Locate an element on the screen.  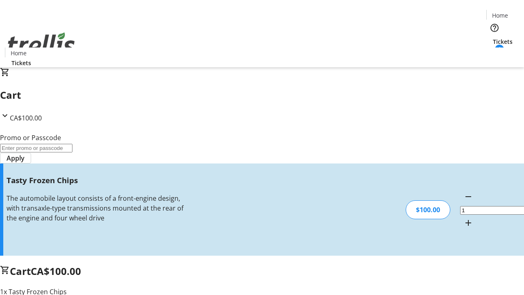
button: Increment by one is located at coordinates (468, 223).